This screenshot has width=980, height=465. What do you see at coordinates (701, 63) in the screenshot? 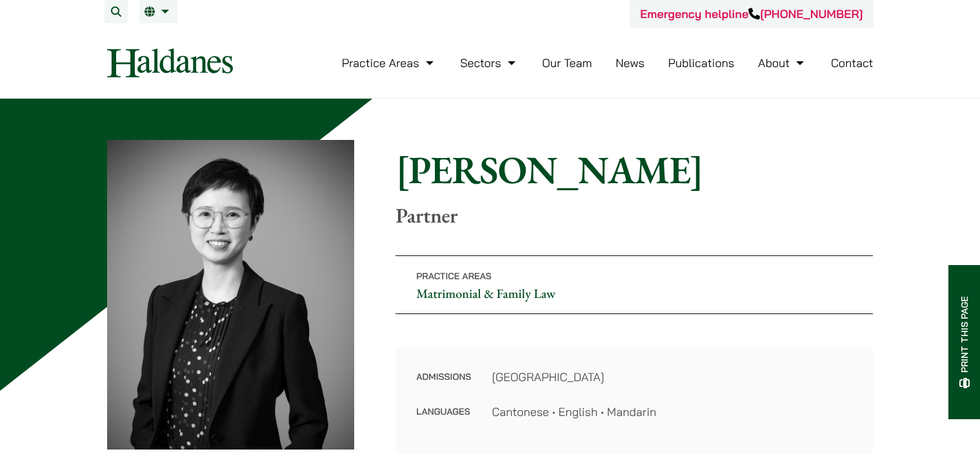
I see `a: Publications` at bounding box center [701, 63].